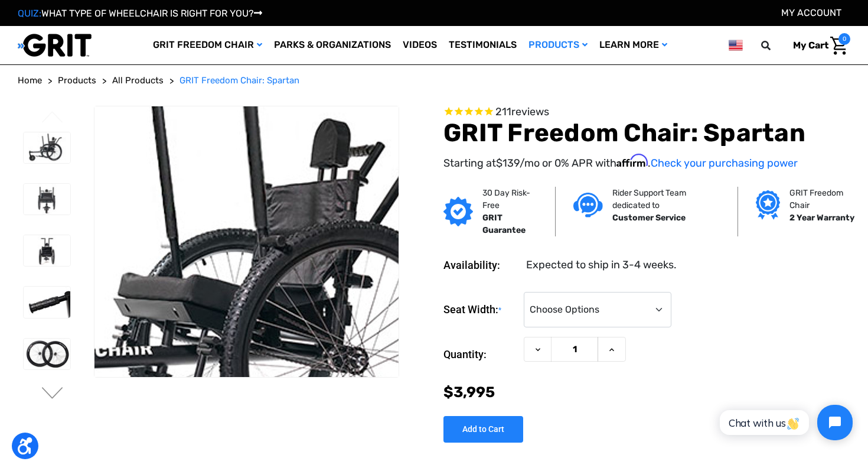 This screenshot has width=868, height=471. Describe the element at coordinates (632, 161) in the screenshot. I see `span: Affirm` at that location.